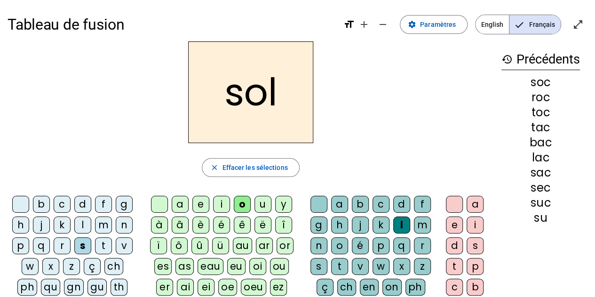 This screenshot has width=595, height=297. I want to click on div: sec, so click(540, 188).